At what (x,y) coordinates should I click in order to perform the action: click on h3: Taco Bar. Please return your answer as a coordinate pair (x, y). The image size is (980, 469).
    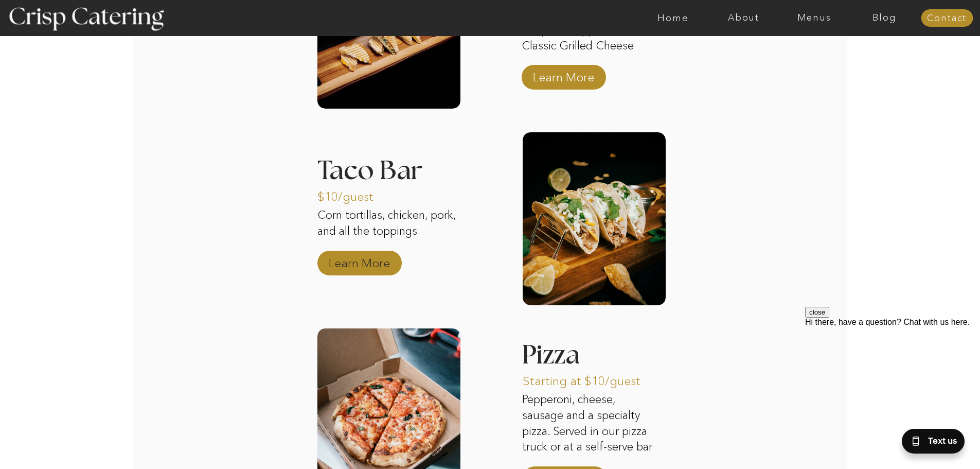
    Looking at the image, I should click on (389, 164).